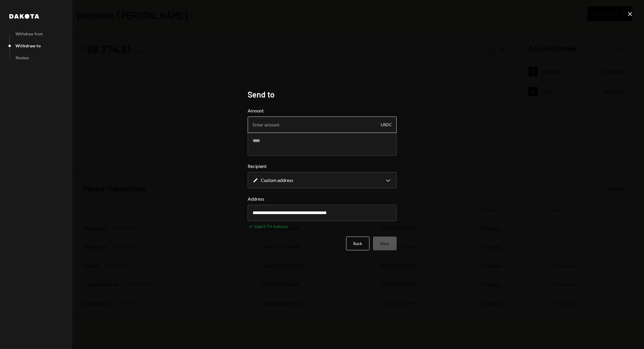 This screenshot has height=349, width=644. Describe the element at coordinates (28, 46) in the screenshot. I see `div: Withdraw to` at that location.